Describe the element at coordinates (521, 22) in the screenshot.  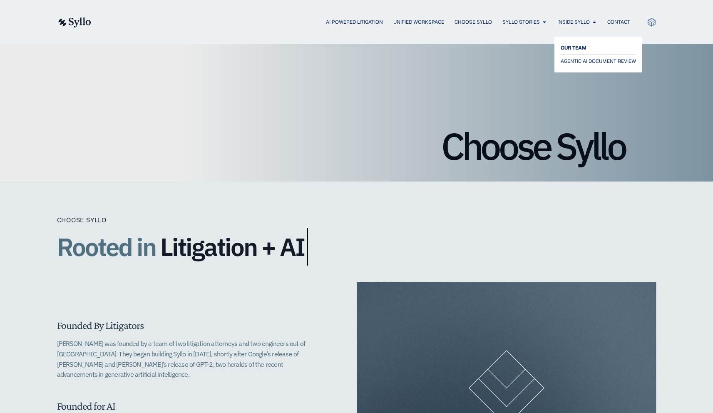
I see `span: Syllo Stories` at that location.